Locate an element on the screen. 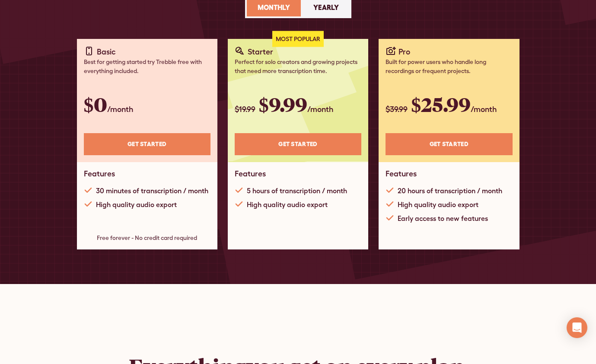  span: $25.99 is located at coordinates (441, 104).